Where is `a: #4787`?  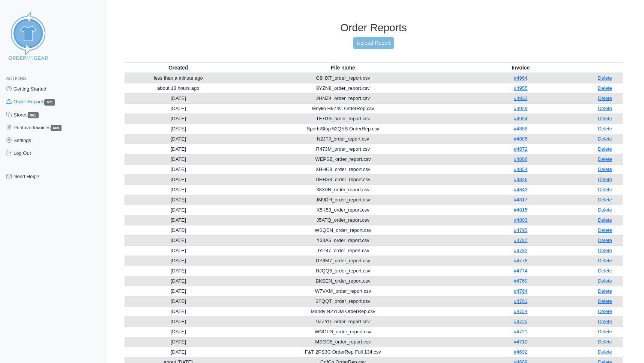
a: #4787 is located at coordinates (521, 240).